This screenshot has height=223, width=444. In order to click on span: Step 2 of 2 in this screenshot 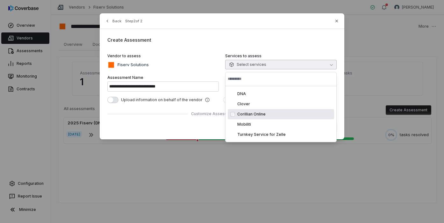, I will do `click(134, 21)`.